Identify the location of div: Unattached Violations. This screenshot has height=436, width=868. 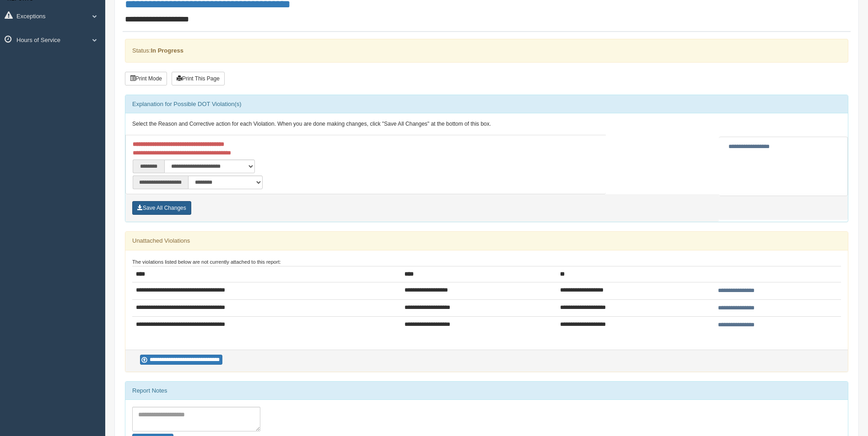
(486, 241).